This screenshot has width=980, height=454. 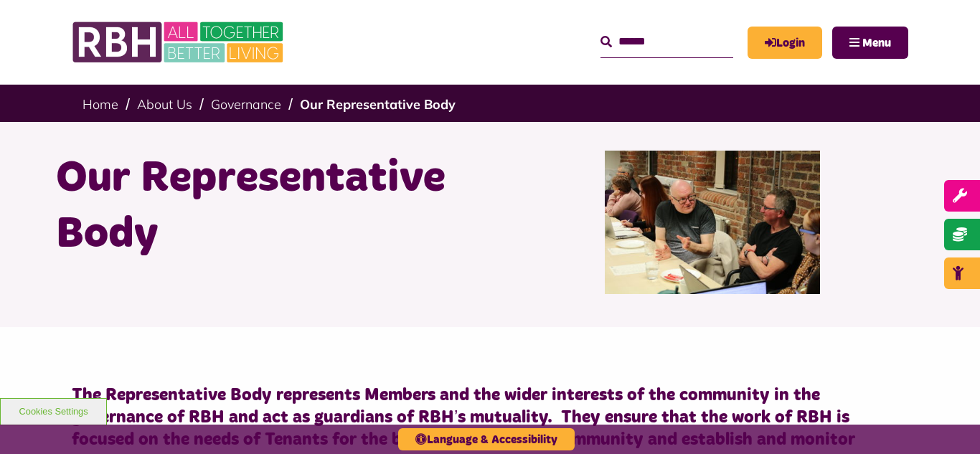 What do you see at coordinates (100, 104) in the screenshot?
I see `a: Home` at bounding box center [100, 104].